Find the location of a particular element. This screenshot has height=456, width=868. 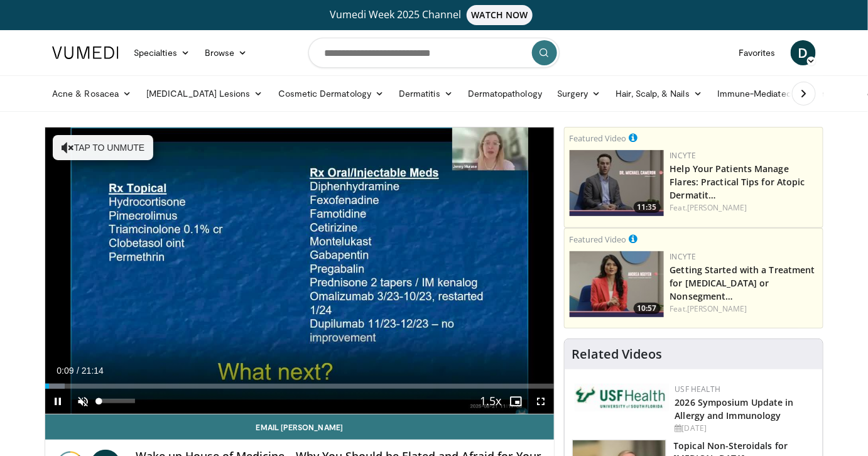

button: Playback Rate is located at coordinates (491, 402).